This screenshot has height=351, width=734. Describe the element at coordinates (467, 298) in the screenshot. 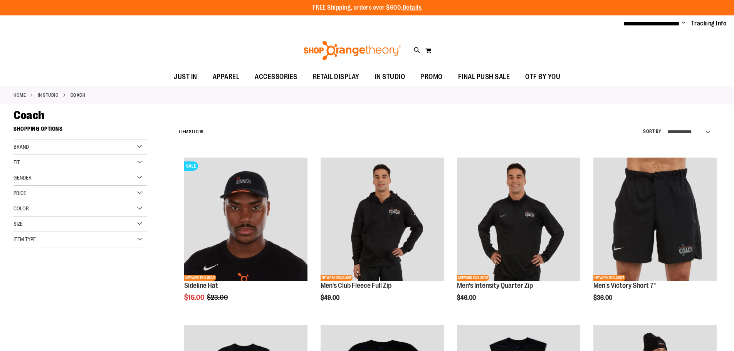

I see `span: $46.00` at that location.